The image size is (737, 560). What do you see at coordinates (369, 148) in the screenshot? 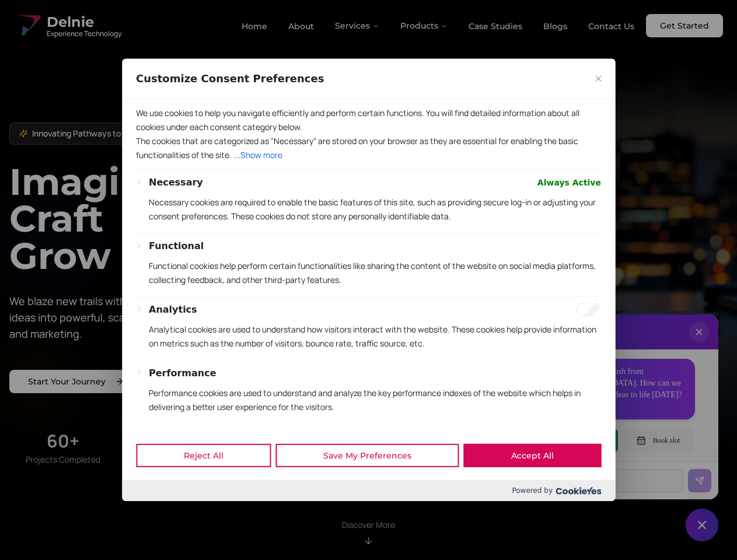
I see `p: The cookies that are categorized as "Necessary" are stored on your browser as they are essential ...` at bounding box center [369, 148].